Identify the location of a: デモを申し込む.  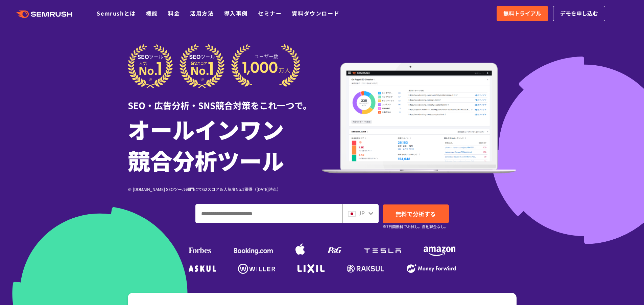
(579, 14).